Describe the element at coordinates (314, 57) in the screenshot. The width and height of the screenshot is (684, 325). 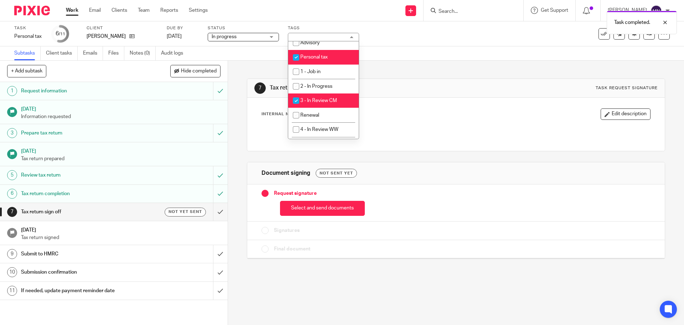
I see `span: Personal tax` at that location.